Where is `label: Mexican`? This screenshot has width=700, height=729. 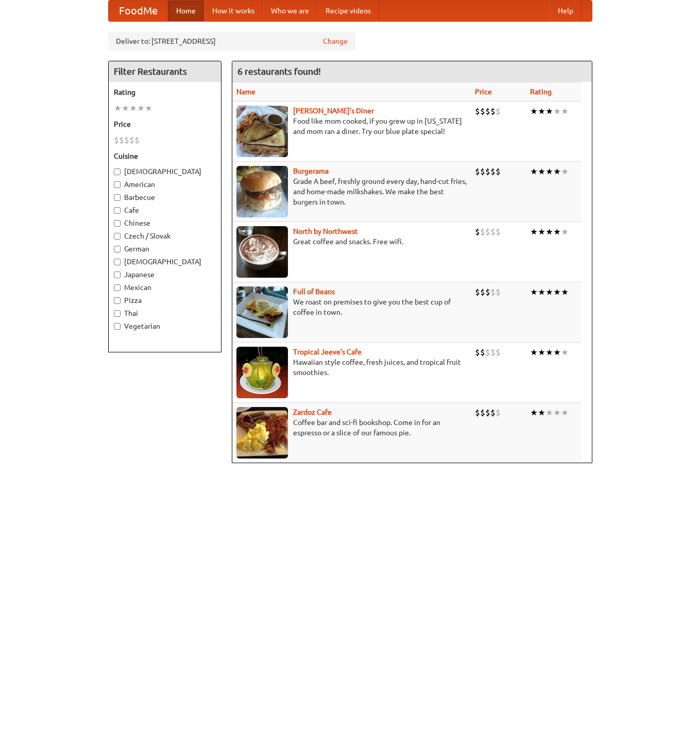
label: Mexican is located at coordinates (165, 288).